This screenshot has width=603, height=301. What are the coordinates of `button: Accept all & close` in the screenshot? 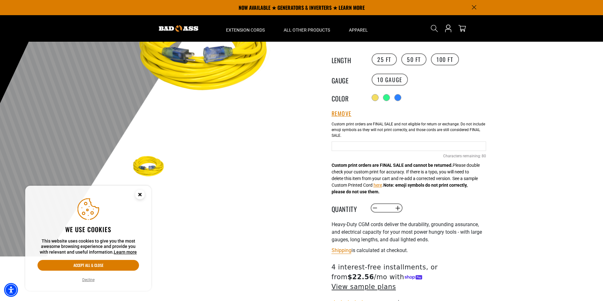 It's located at (88, 265).